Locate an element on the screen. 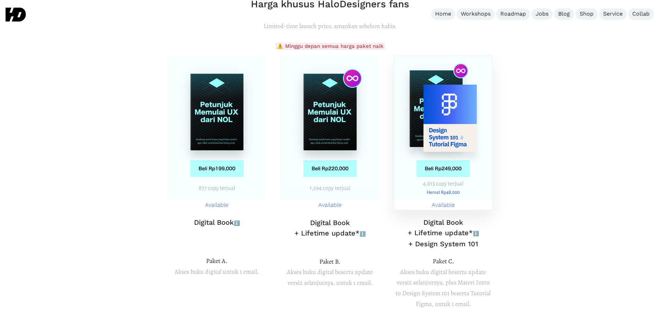  span: Paket C. is located at coordinates (443, 261).